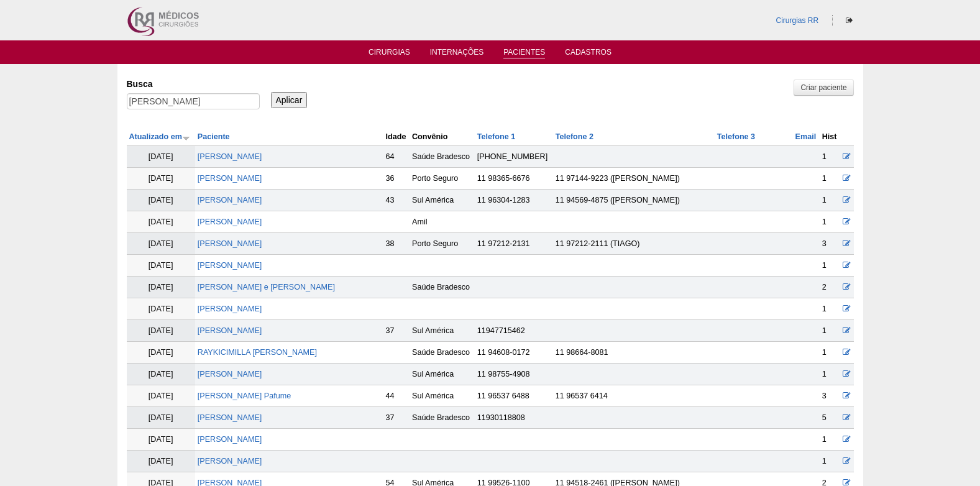  I want to click on a: Telefone 1, so click(496, 136).